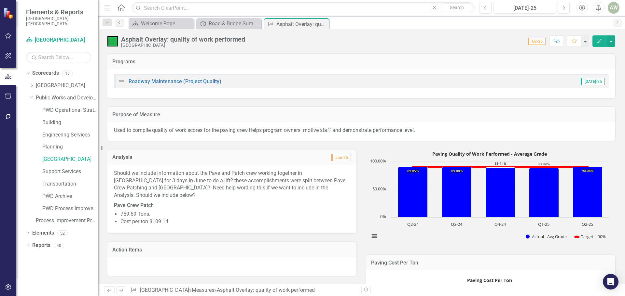 This screenshot has width=625, height=296. I want to click on a: Planning, so click(70, 147).